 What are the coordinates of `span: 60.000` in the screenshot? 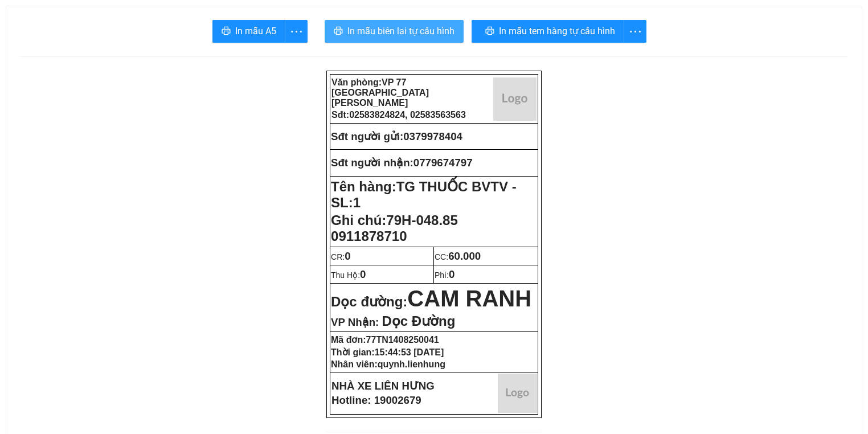 It's located at (464, 255).